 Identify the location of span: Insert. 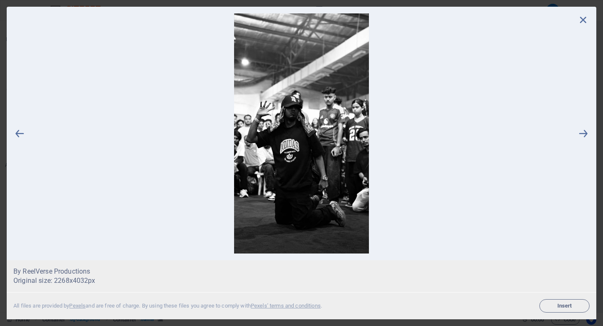
(564, 305).